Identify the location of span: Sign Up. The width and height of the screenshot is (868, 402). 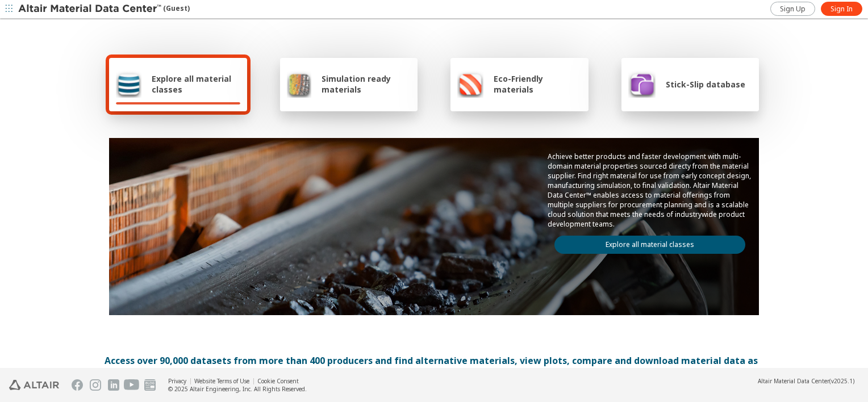
(793, 9).